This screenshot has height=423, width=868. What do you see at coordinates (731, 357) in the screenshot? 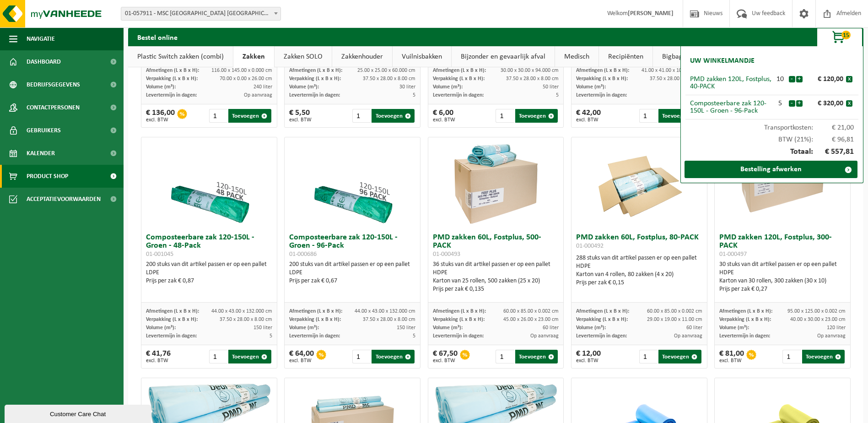
I see `div: € 81,00` at bounding box center [731, 357].